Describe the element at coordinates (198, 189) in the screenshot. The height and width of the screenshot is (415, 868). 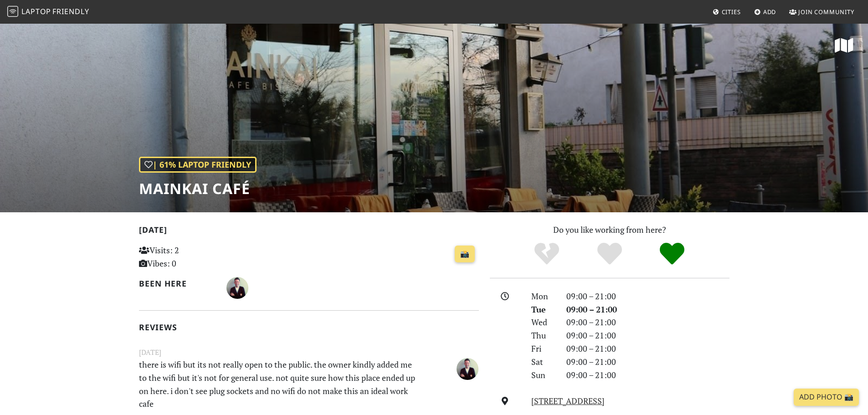
I see `h1: Mainkai Café` at that location.